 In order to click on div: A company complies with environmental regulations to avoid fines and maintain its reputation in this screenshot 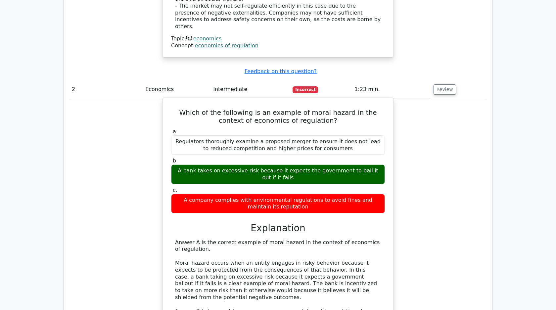, I will do `click(278, 204)`.